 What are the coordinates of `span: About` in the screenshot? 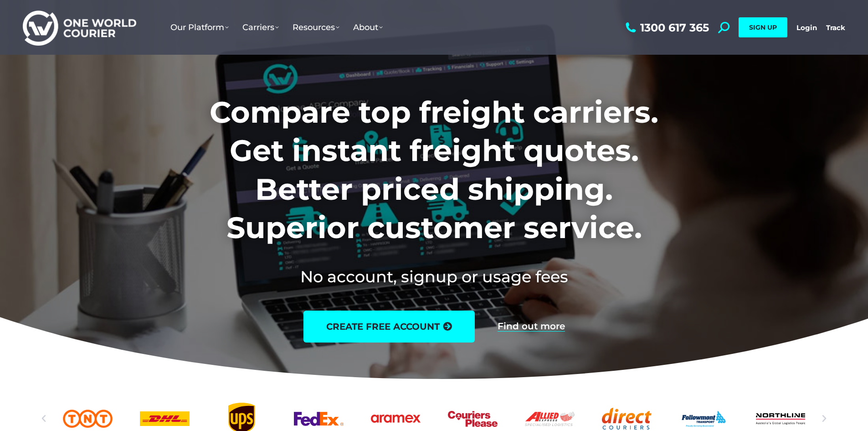 It's located at (368, 28).